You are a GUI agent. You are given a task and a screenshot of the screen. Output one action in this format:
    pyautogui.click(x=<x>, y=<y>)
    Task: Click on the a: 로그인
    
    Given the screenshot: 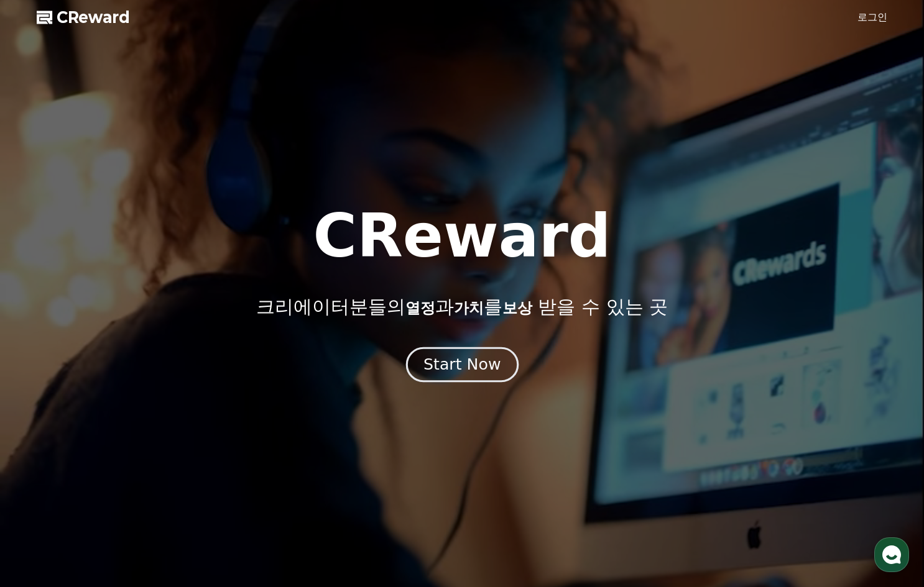 What is the action you would take?
    pyautogui.click(x=873, y=18)
    